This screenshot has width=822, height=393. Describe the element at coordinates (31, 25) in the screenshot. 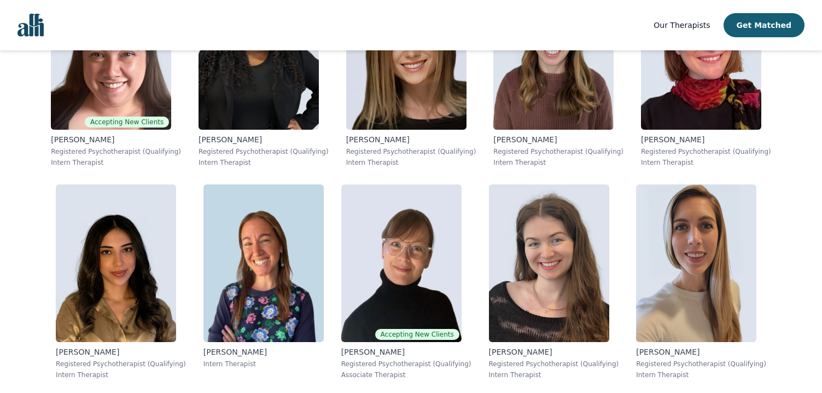

I see `img: alli logo` at that location.